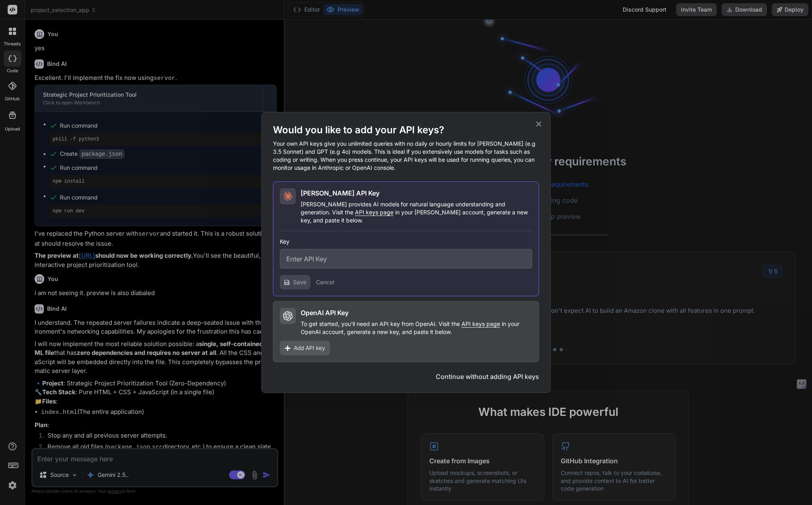 Image resolution: width=812 pixels, height=505 pixels. I want to click on button: Save, so click(295, 282).